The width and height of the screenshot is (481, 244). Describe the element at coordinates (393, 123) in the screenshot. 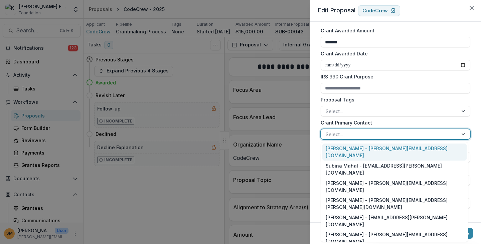

I see `label: Grant Primary Contact` at that location.